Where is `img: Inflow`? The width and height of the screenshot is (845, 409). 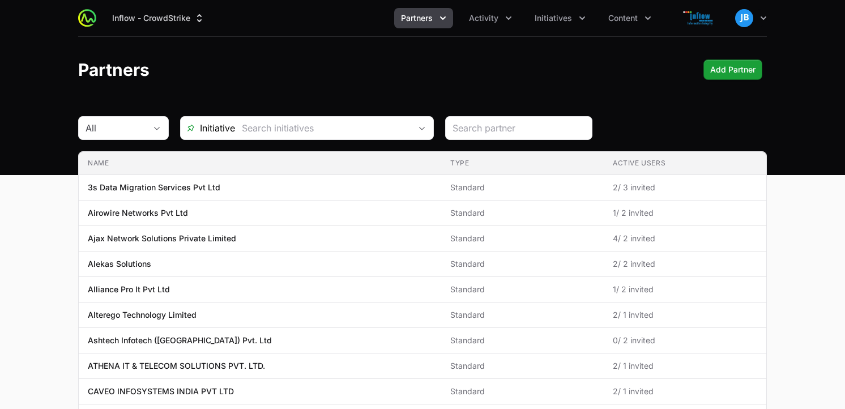 img: Inflow is located at coordinates (699, 18).